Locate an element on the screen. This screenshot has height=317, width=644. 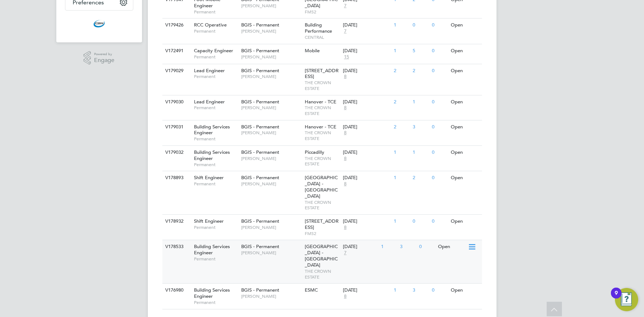
div: V179029 is located at coordinates (176, 71).